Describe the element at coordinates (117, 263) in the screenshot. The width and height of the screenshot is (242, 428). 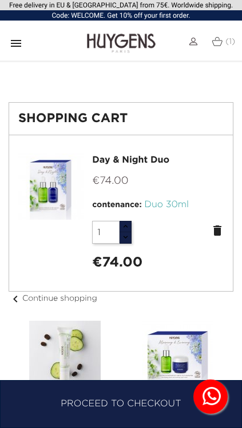
I see `strong: €74.00` at that location.